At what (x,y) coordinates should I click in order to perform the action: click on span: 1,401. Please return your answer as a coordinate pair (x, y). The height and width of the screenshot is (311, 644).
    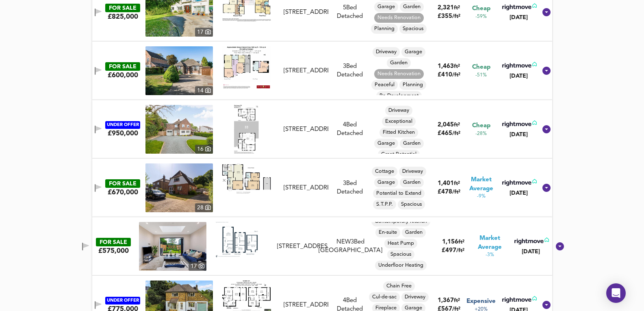
    Looking at the image, I should click on (446, 183).